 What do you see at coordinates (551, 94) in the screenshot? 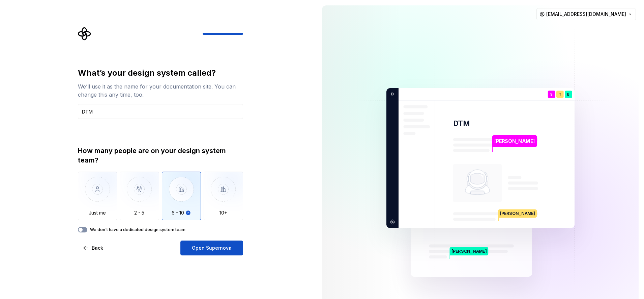
I see `p: S` at bounding box center [551, 94].